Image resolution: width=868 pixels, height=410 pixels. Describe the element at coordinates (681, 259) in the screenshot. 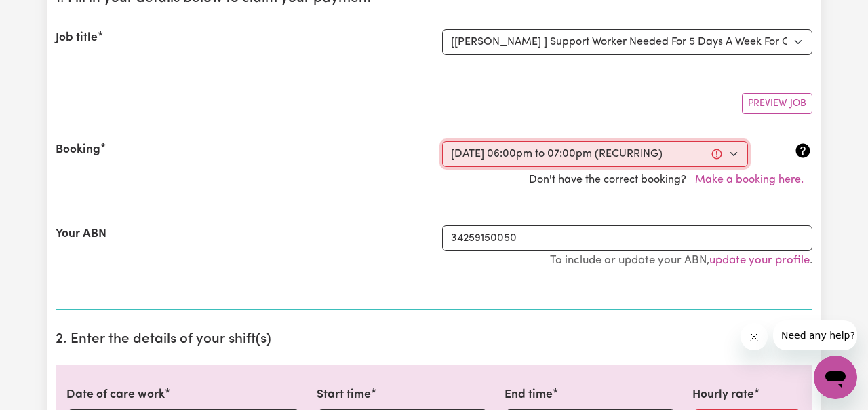

I see `small: To include or update your ABN, .` at that location.